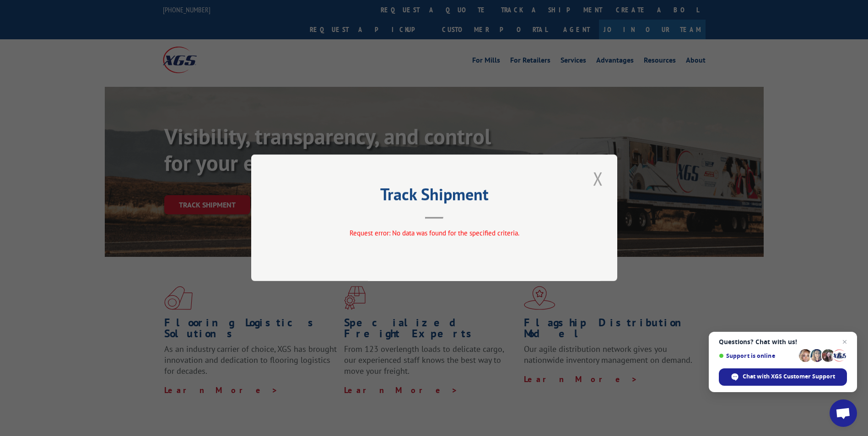 This screenshot has height=436, width=868. What do you see at coordinates (843, 413) in the screenshot?
I see `a: Open chat` at bounding box center [843, 413].